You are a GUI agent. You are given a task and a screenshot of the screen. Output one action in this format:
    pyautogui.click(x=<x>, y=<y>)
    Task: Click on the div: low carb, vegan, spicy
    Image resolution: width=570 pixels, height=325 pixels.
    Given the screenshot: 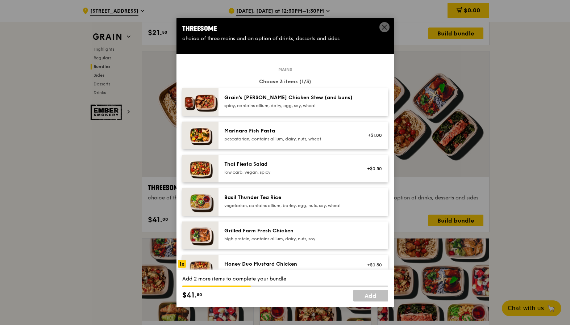 What is the action you would take?
    pyautogui.click(x=289, y=172)
    